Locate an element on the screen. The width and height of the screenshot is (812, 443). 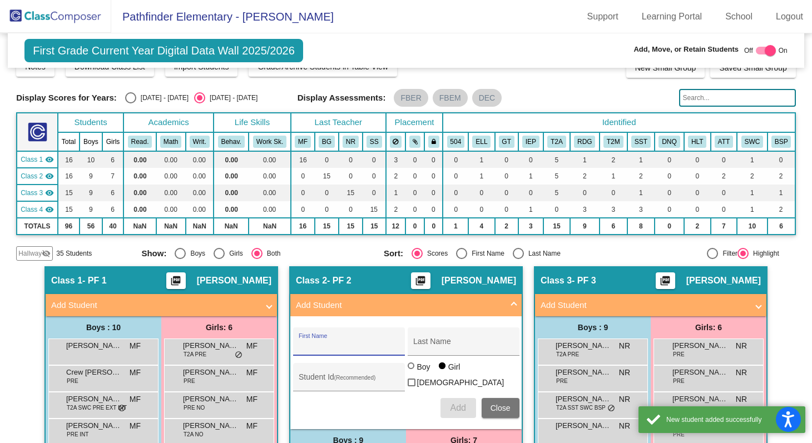
input: Student Id is located at coordinates (349, 381).